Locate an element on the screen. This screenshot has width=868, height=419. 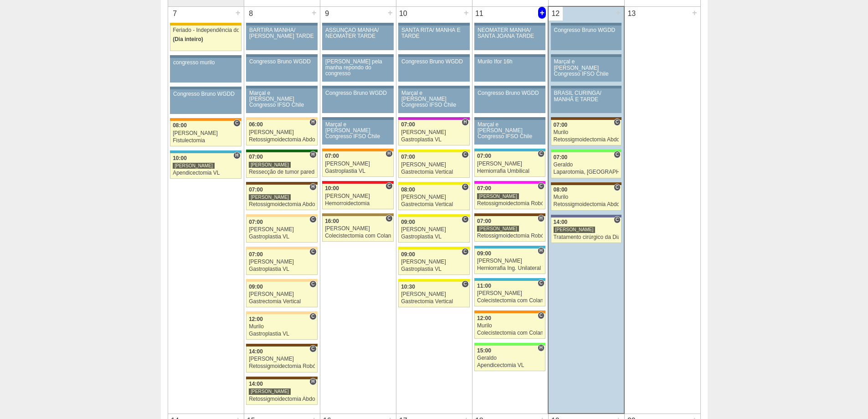
div: Herniorrafia Umbilical is located at coordinates (510, 171).